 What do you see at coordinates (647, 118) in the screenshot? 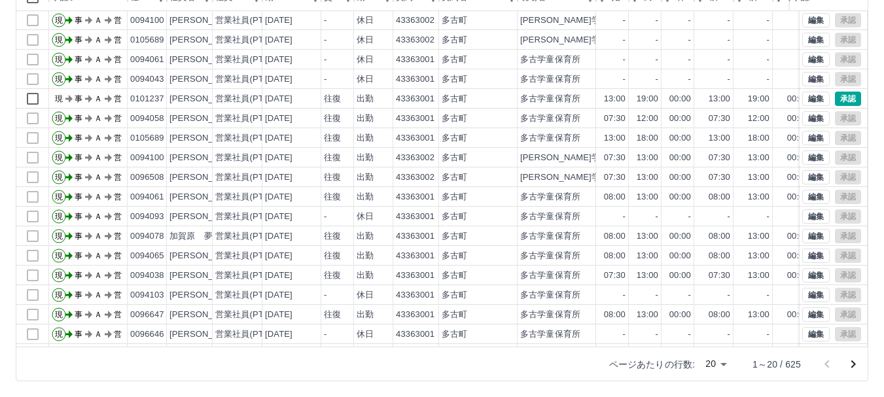
I see `div: 12:00` at bounding box center [647, 118].